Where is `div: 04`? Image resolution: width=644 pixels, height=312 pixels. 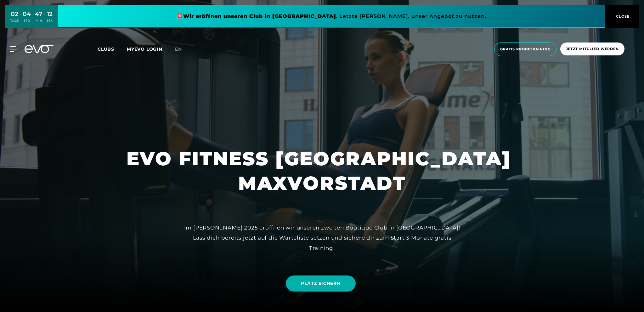 div: 04 is located at coordinates (27, 14).